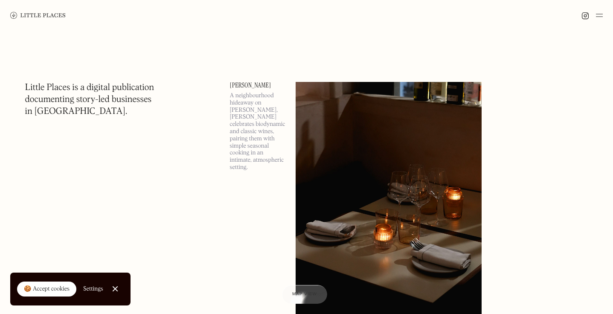 This screenshot has height=314, width=613. Describe the element at coordinates (47, 289) in the screenshot. I see `a: 🍪 Accept cookies` at that location.